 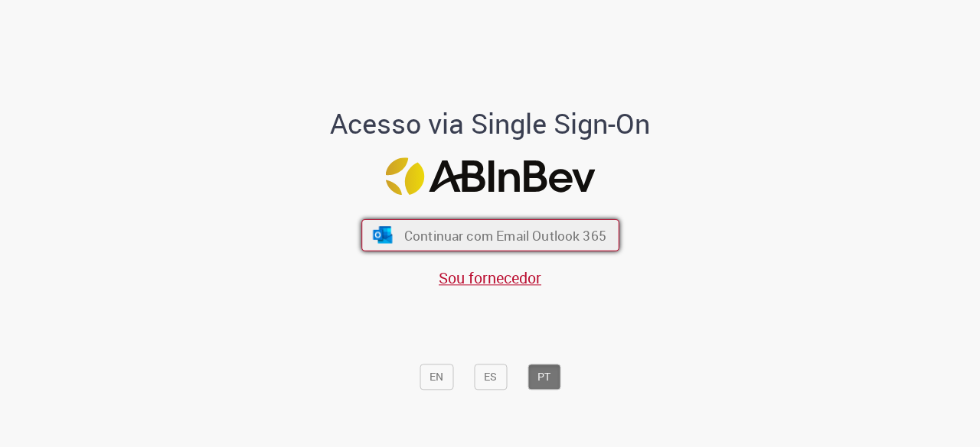 What do you see at coordinates (490, 235) in the screenshot?
I see `button: ícone Azure/Microsoft 360 Continuar com Email Outlook 365` at bounding box center [490, 235].